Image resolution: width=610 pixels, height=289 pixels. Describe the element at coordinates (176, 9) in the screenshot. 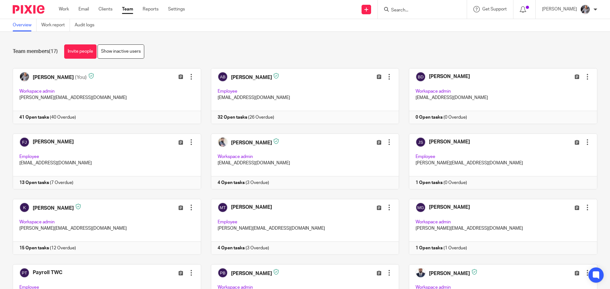

I see `a: Settings` at that location.